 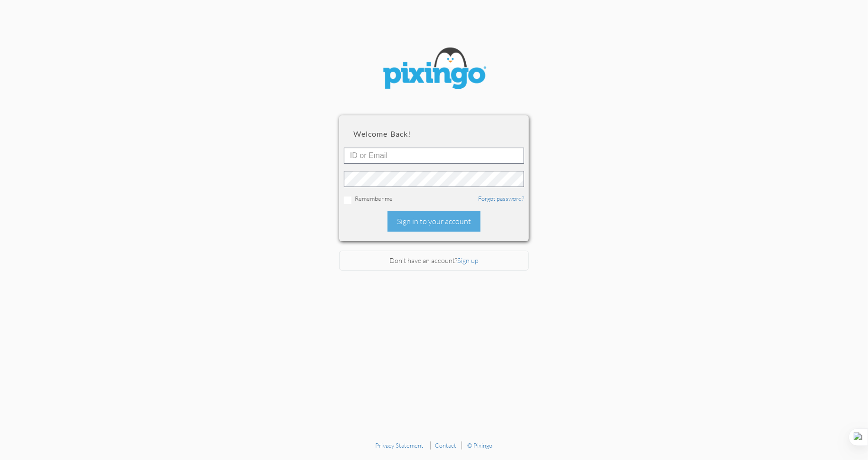 What do you see at coordinates (480, 445) in the screenshot?
I see `a: © Pixingo` at bounding box center [480, 445].